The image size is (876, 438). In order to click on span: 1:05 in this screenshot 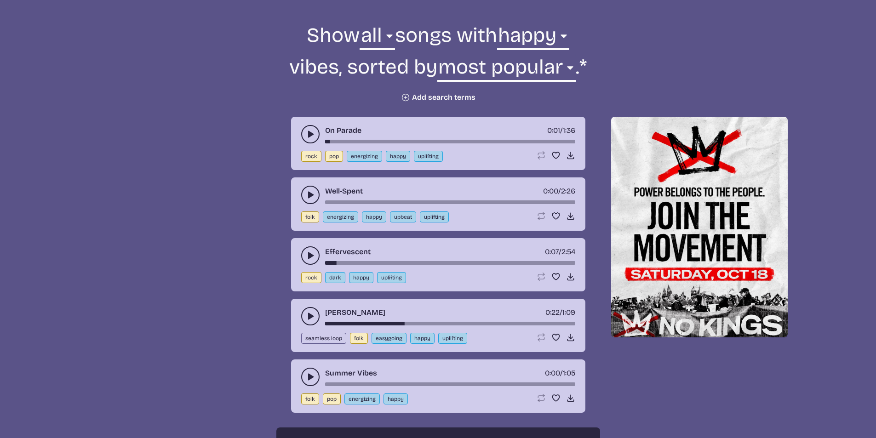, I will do `click(569, 373)`.